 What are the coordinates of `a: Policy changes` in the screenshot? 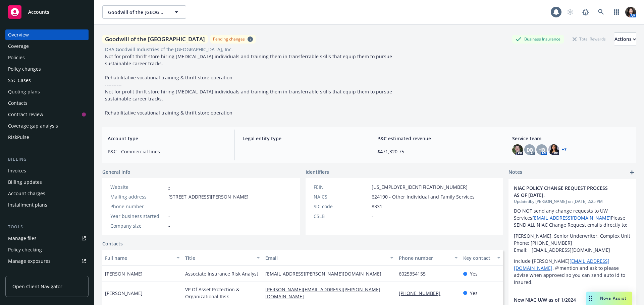 It's located at (47, 69).